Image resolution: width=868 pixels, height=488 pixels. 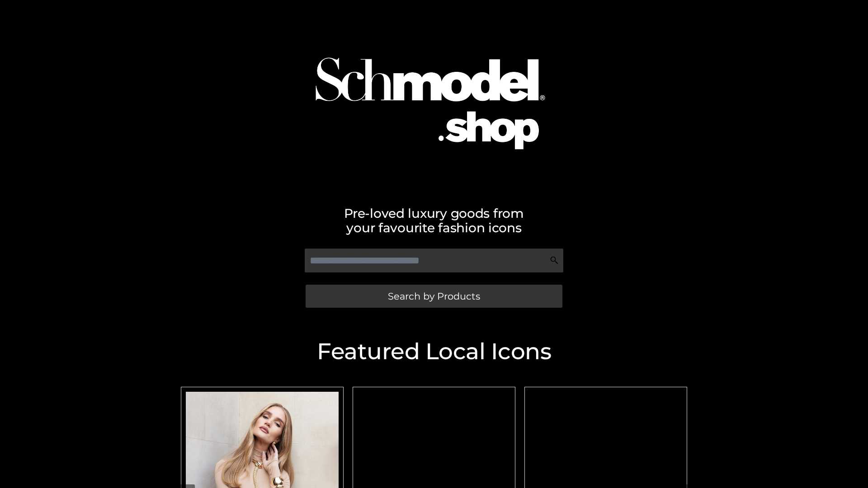 I want to click on h2: Pre-loved luxury goods from your favourite fashion icons, so click(x=434, y=221).